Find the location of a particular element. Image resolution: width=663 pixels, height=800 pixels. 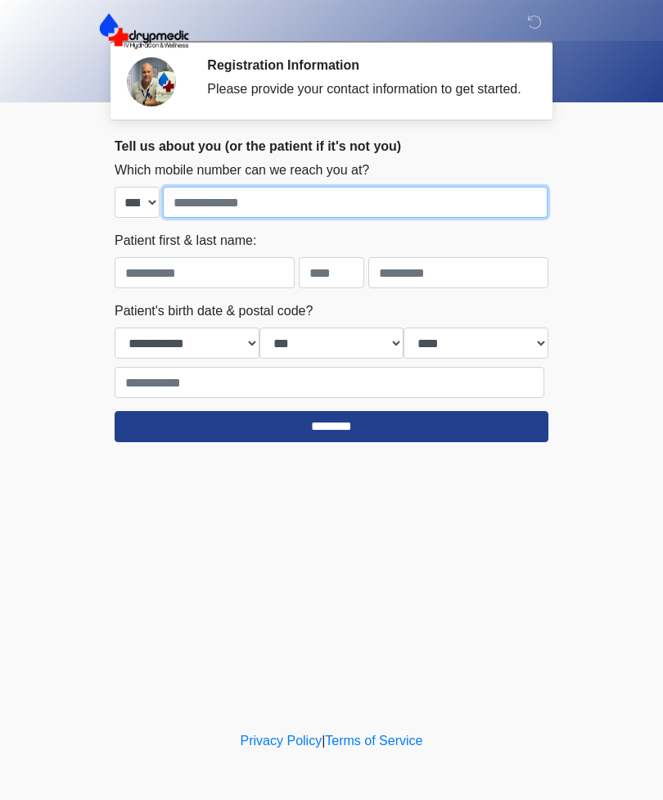

label: Patient first & last name: is located at coordinates (185, 241).